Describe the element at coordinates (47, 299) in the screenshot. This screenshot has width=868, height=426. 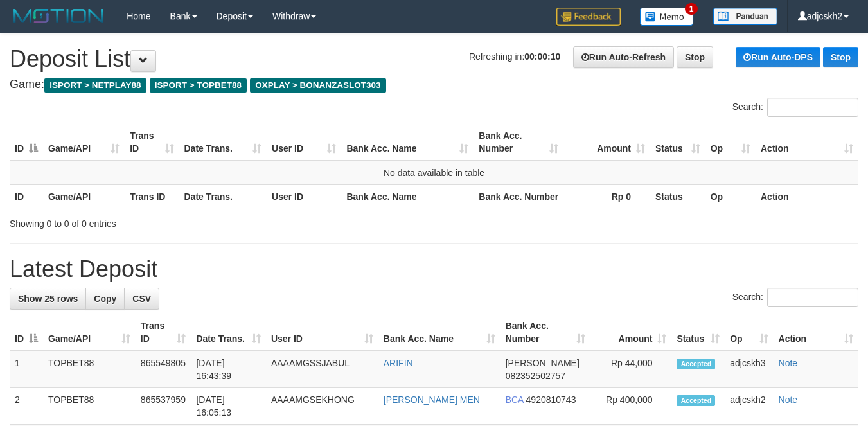
I see `a: Show 25 rows` at that location.